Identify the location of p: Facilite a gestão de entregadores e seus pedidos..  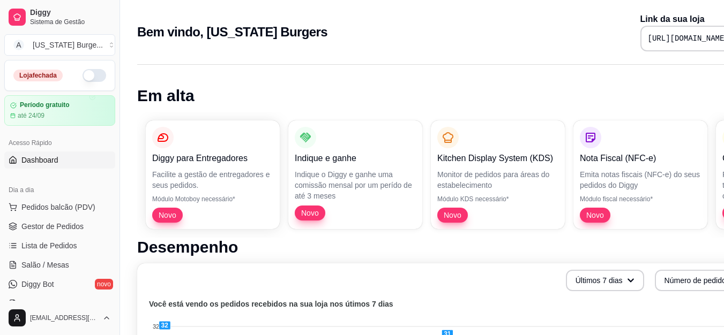
(213, 180).